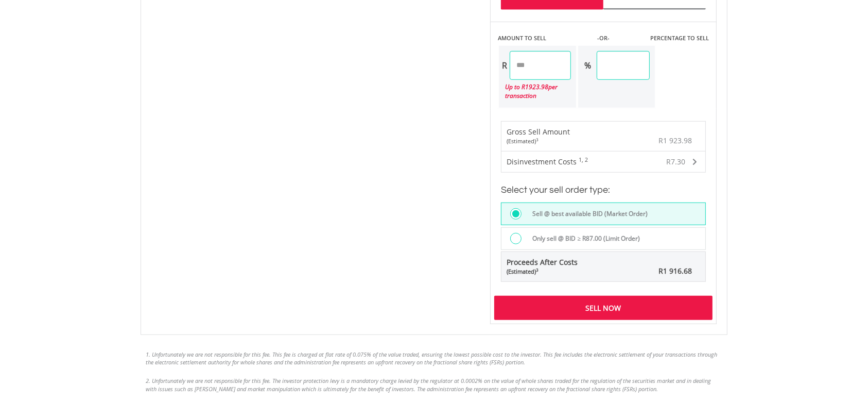 The height and width of the screenshot is (402, 868). What do you see at coordinates (587, 214) in the screenshot?
I see `label: Sell @ best available BID (Market Order)` at bounding box center [587, 214].